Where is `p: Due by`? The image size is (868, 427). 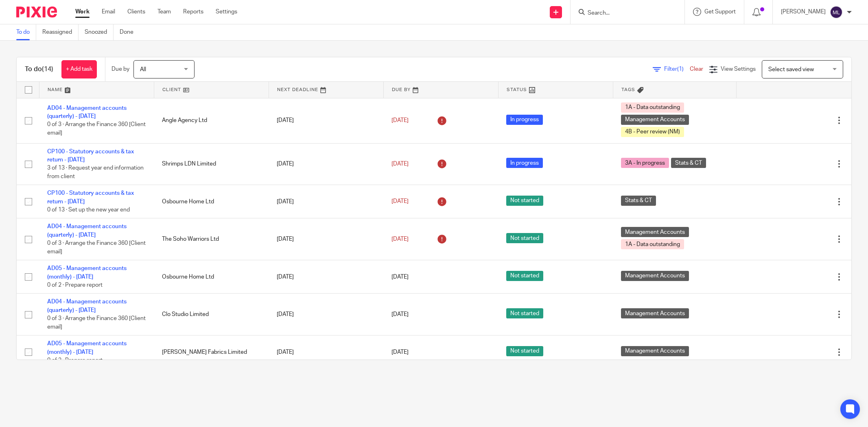 p: Due by is located at coordinates (121, 69).